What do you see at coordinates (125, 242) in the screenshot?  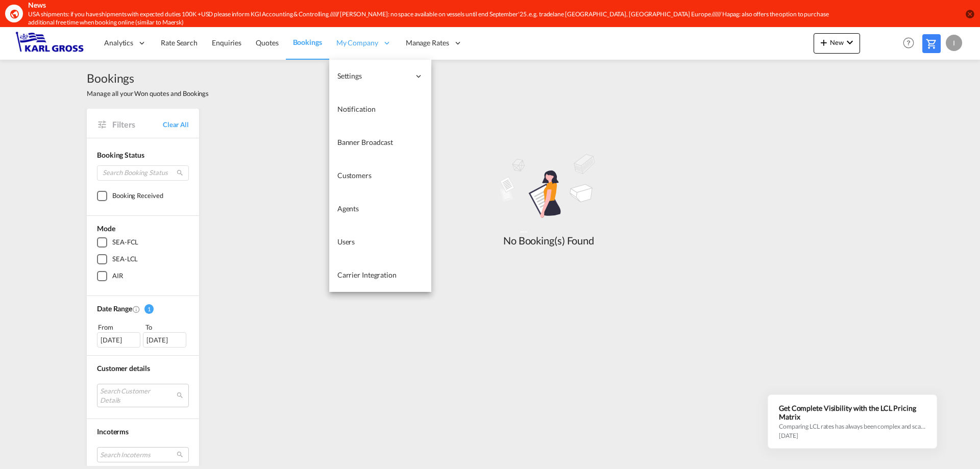 I see `div: SEA-FCL` at bounding box center [125, 242].